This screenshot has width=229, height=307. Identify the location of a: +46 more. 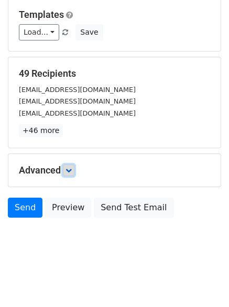
(41, 130).